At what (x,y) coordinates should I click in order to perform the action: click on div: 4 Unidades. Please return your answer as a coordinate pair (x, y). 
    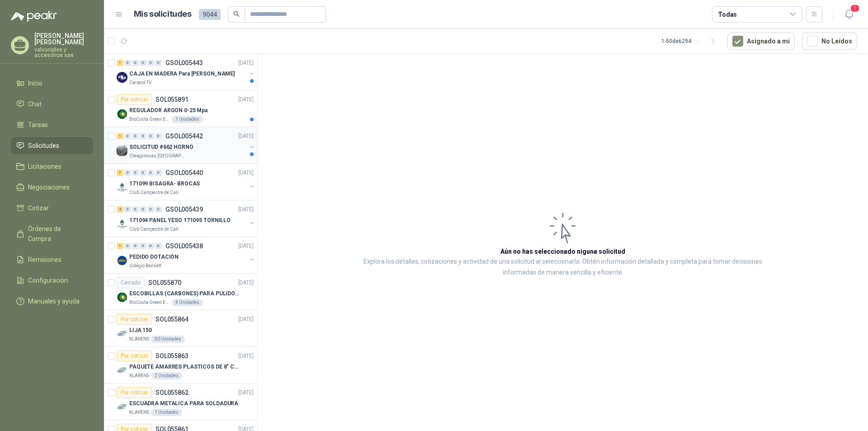
    Looking at the image, I should click on (187, 302).